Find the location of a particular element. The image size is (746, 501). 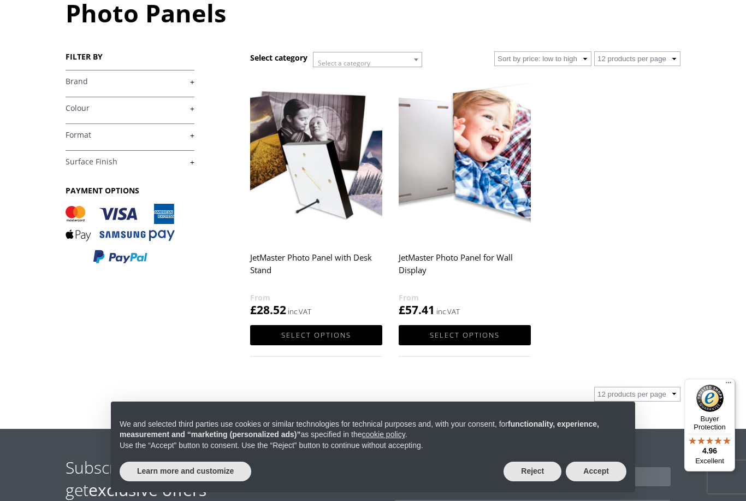

strong: functionality, experience, measurement and “marketing (personalized ads)” is located at coordinates (359, 429).